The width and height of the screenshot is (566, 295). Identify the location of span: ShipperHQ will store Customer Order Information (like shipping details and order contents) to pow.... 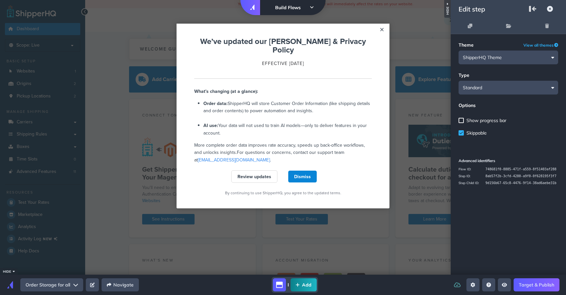
(287, 107).